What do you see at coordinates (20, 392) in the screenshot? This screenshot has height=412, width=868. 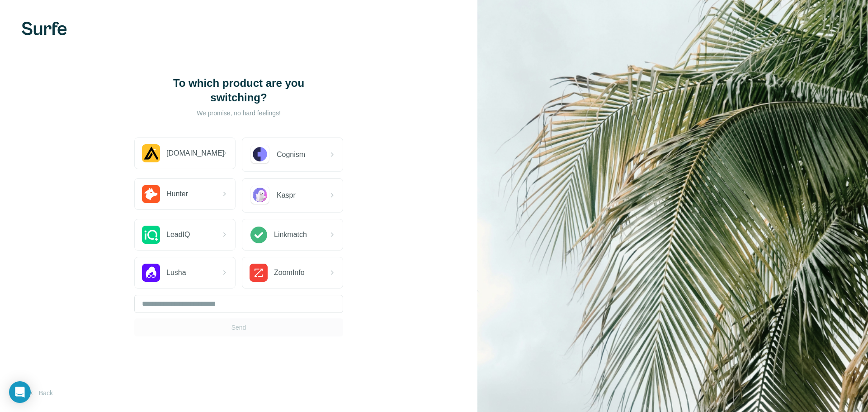 I see `div: Open Intercom Messenger` at bounding box center [20, 392].